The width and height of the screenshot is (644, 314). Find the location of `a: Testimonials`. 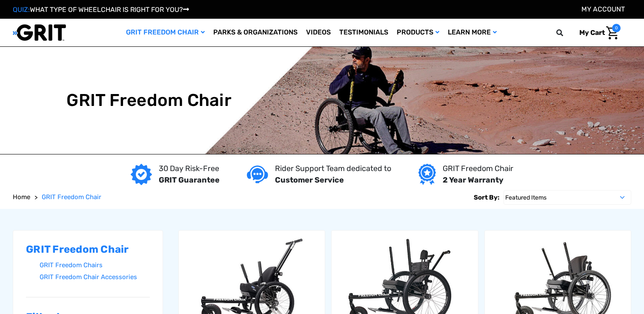

a: Testimonials is located at coordinates (363, 32).